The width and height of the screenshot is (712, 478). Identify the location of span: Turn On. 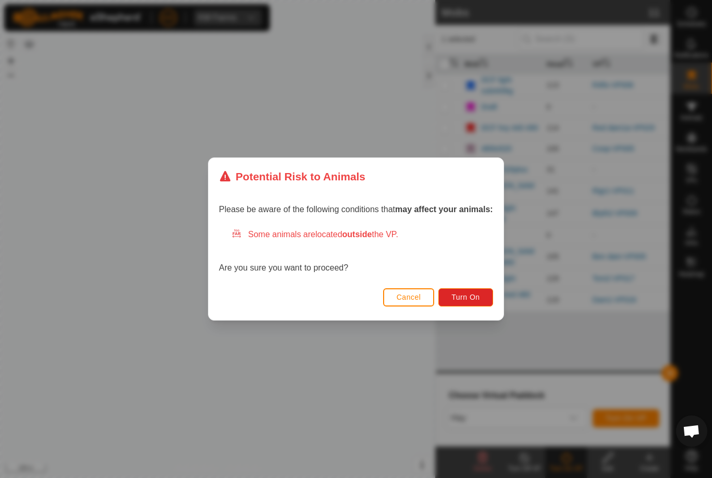
(466, 297).